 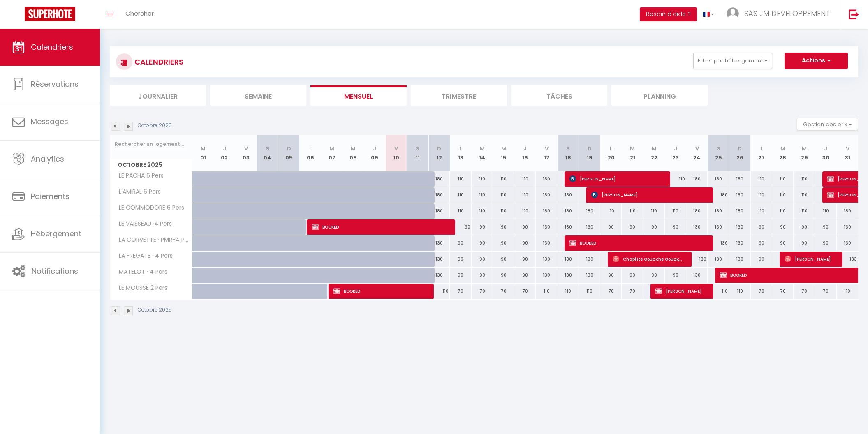 I want to click on span: LE MOUSSE 2 Pers, so click(x=140, y=288).